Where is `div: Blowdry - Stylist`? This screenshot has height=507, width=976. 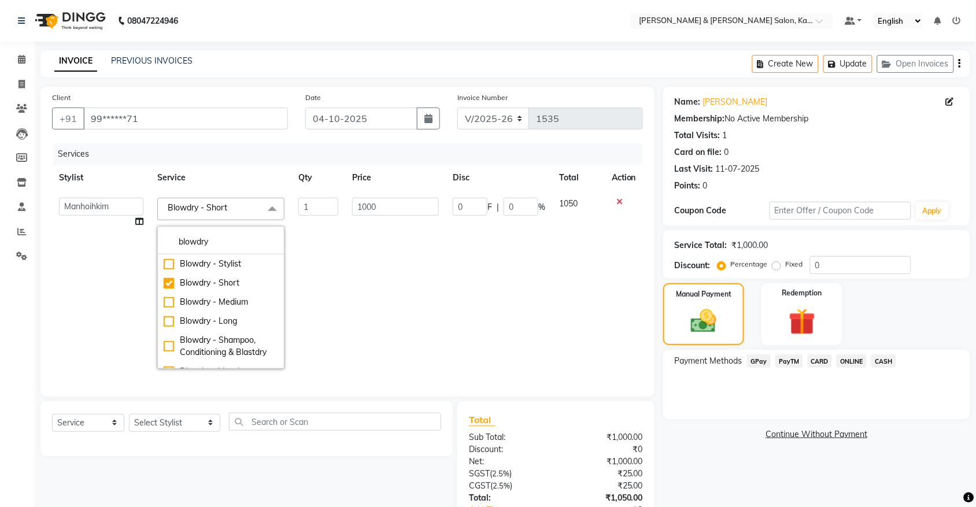
div: Blowdry - Stylist is located at coordinates (221, 264).